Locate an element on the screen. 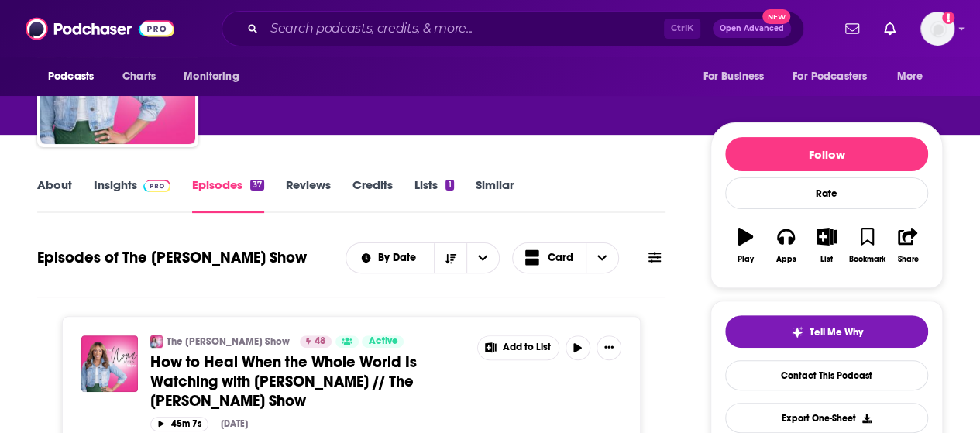 This screenshot has width=980, height=433. div: 1 is located at coordinates (449, 186).